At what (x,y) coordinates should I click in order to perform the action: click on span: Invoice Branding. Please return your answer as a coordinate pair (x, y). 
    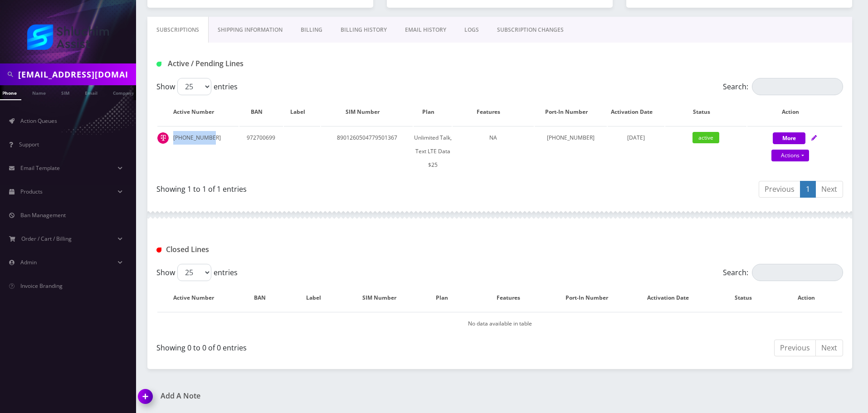
    Looking at the image, I should click on (41, 285).